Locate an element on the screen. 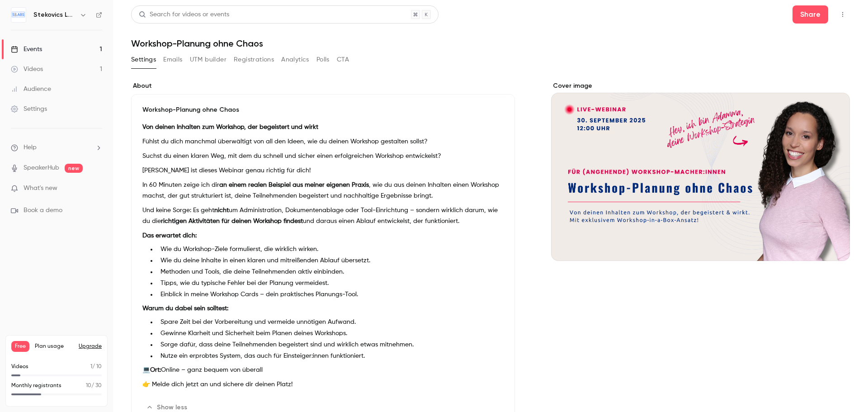  h6: Stekovics LABS is located at coordinates (55, 15).